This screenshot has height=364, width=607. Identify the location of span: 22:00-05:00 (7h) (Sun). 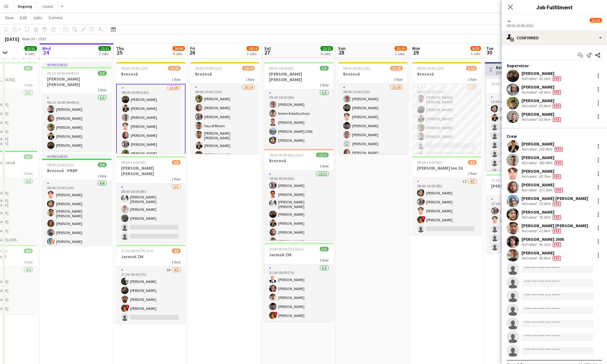
(286, 249).